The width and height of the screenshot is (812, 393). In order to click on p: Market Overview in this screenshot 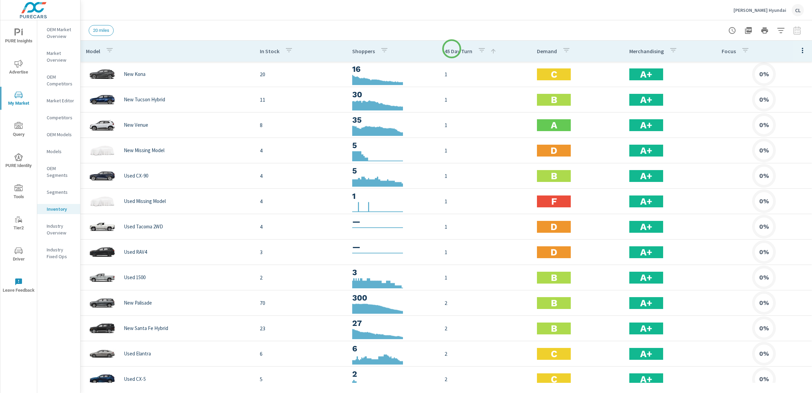, I will do `click(61, 57)`.